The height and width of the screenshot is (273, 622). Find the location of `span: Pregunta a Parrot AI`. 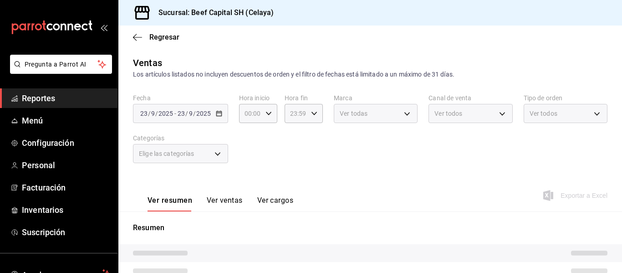

span: Pregunta a Parrot AI is located at coordinates (61, 64).